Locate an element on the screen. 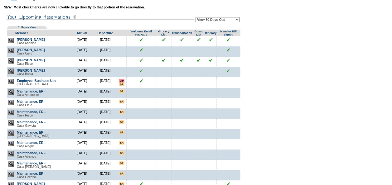 Image resolution: width=392 pixels, height=185 pixels. a: Grocery List is located at coordinates (164, 33).